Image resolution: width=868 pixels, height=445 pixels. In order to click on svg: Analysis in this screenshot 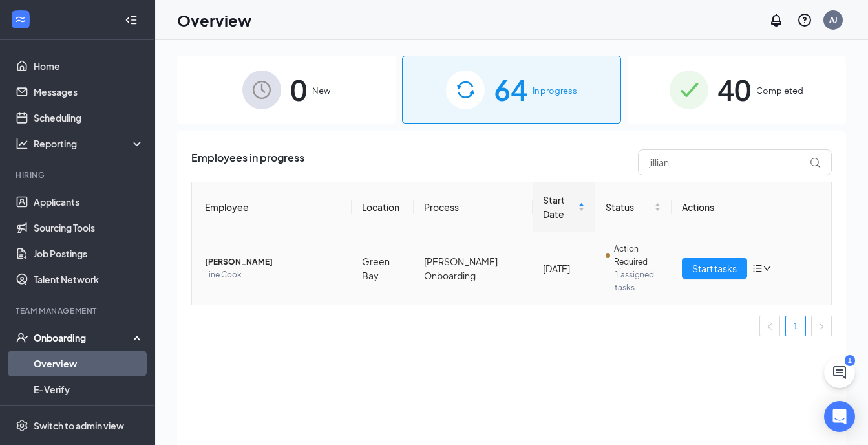, I will do `click(22, 144)`.